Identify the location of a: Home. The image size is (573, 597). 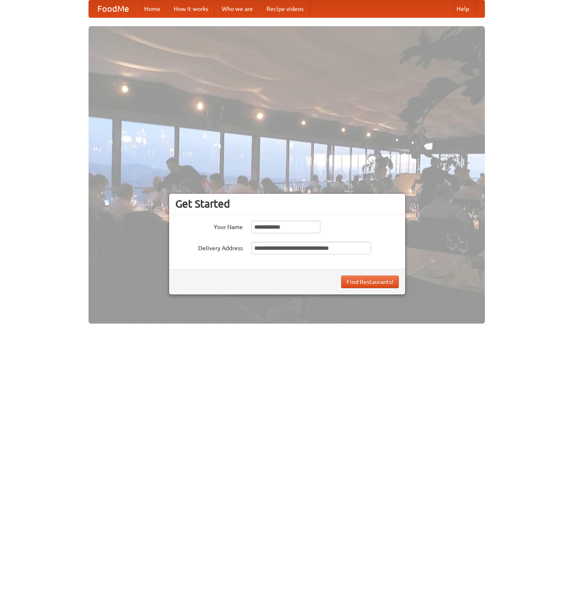
(152, 9).